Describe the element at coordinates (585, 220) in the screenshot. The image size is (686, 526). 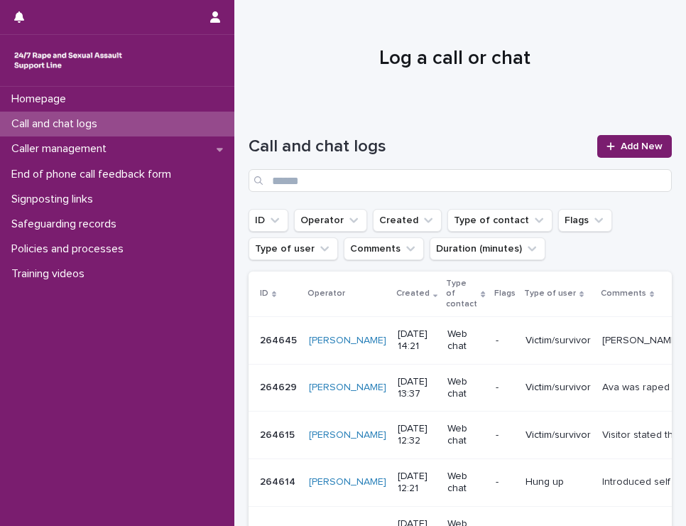
I see `button: Flags` at that location.